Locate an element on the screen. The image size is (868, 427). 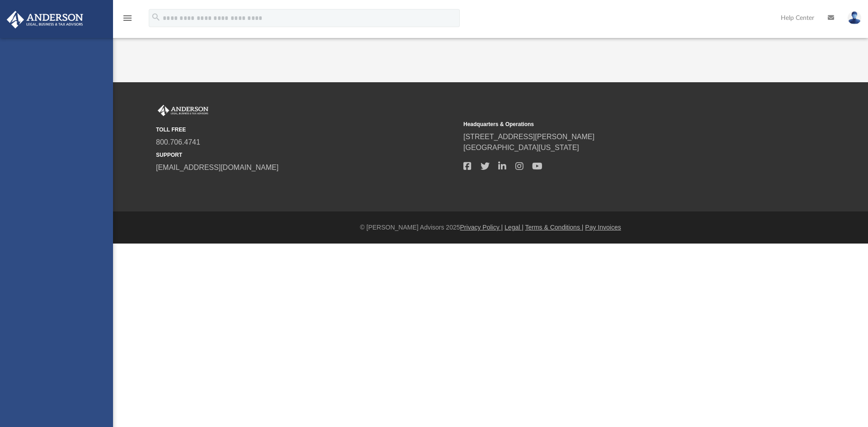
img: User Pic is located at coordinates (855, 18).